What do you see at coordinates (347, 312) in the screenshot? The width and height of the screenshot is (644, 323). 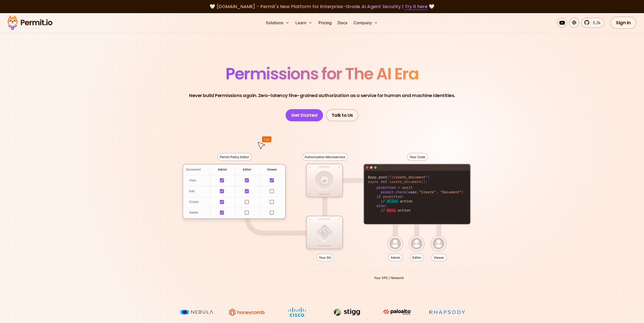 I see `img: Stigg` at bounding box center [347, 312].